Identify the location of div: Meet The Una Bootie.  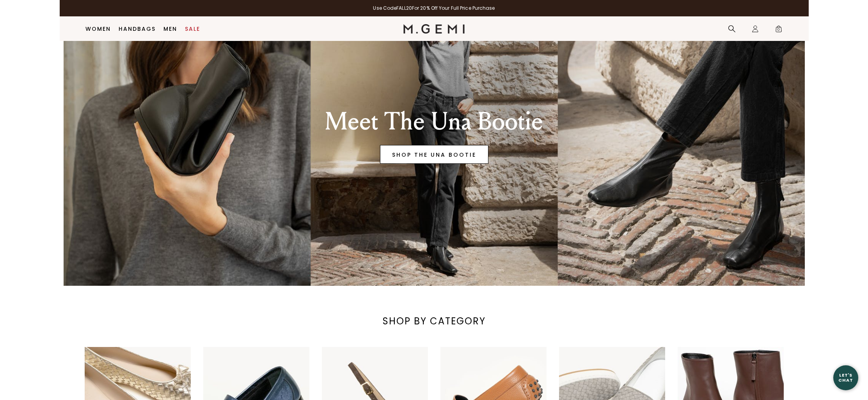
(435, 122).